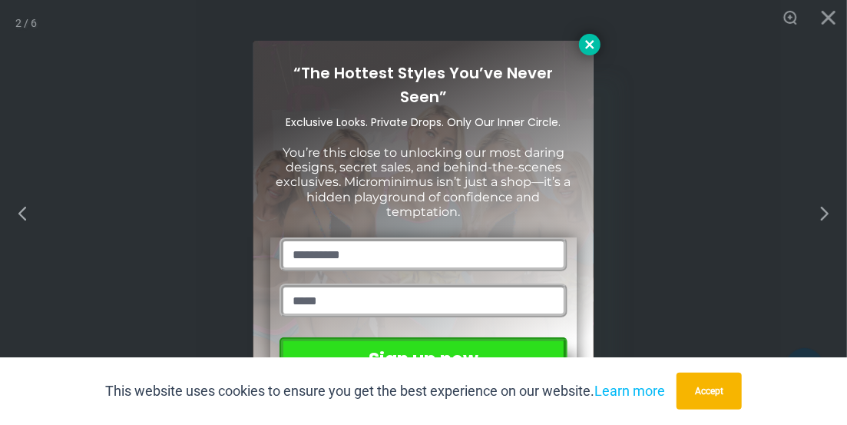 The image size is (847, 425). Describe the element at coordinates (385, 391) in the screenshot. I see `p: This website uses cookies to ensure you get the best experience on our website.` at that location.